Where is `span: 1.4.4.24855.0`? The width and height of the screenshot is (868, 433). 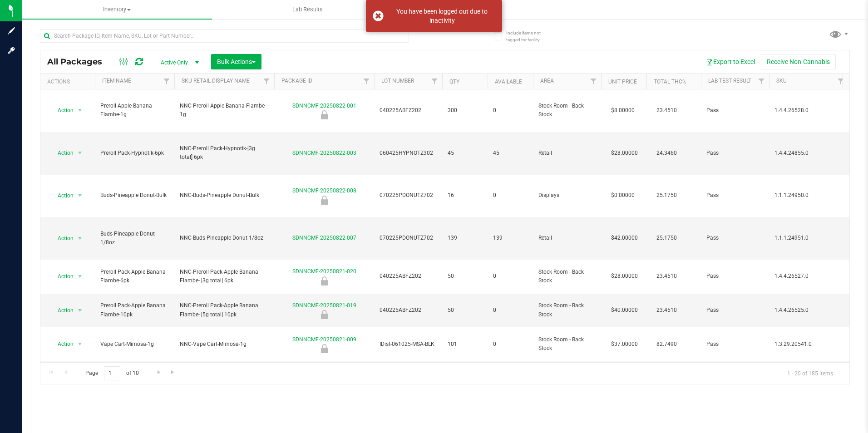
span: 1.4.4.24855.0 is located at coordinates (809, 153).